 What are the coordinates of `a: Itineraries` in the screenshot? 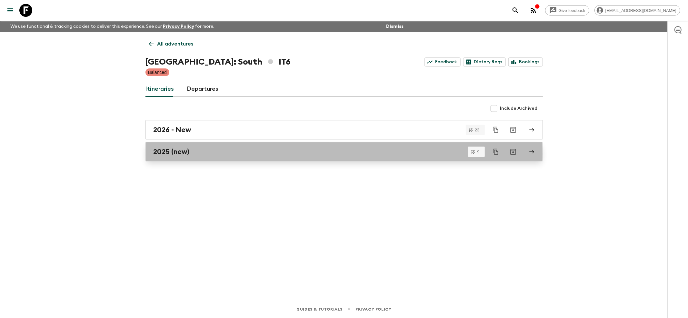 It's located at (160, 89).